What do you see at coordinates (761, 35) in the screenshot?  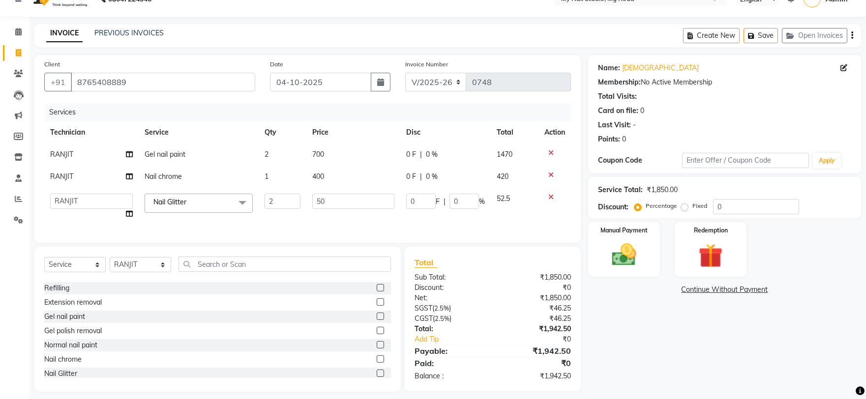 I see `button: Save` at bounding box center [761, 35].